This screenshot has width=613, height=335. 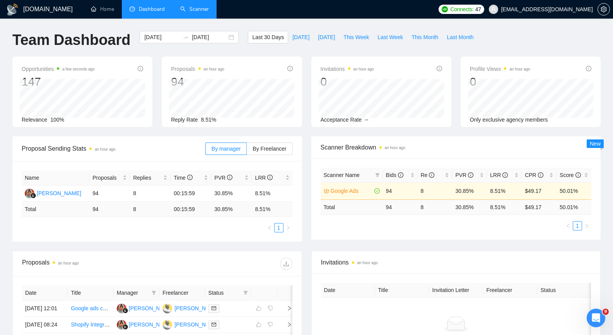 I want to click on img: upwork-logo.png, so click(x=445, y=9).